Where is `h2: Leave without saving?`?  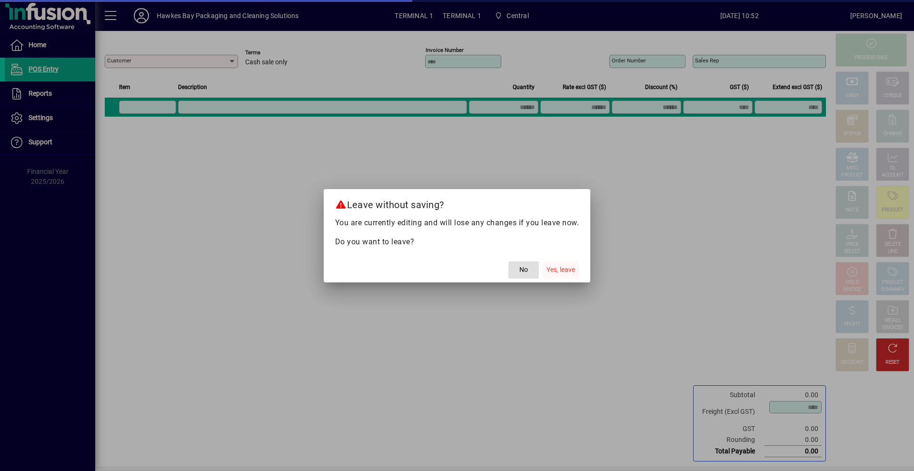 h2: Leave without saving? is located at coordinates (457, 203).